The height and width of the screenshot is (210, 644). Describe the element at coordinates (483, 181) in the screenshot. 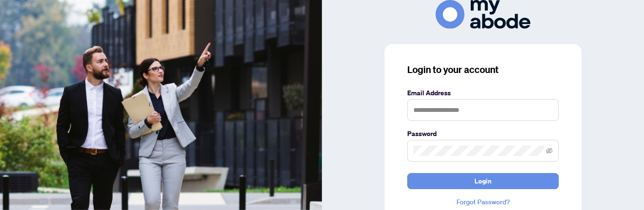

I see `button: Login` at that location.